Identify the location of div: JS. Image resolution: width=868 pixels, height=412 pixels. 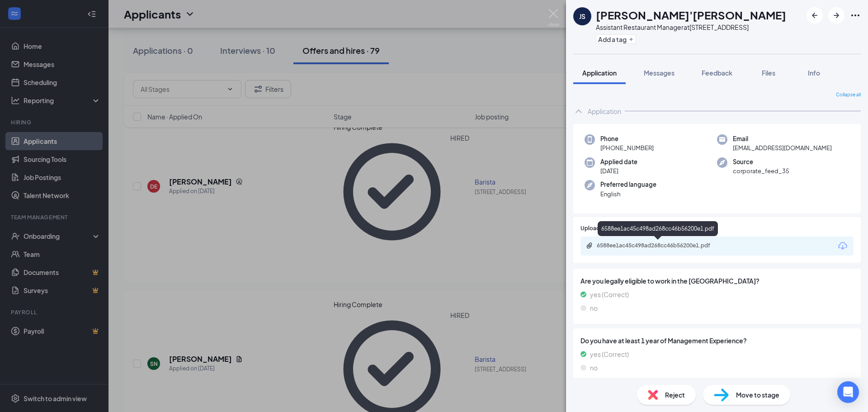
(582, 16).